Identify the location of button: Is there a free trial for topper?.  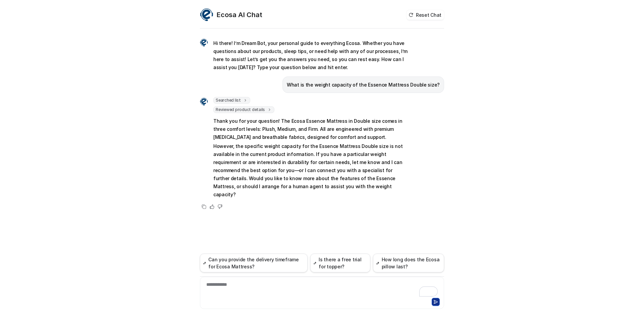
(340, 263).